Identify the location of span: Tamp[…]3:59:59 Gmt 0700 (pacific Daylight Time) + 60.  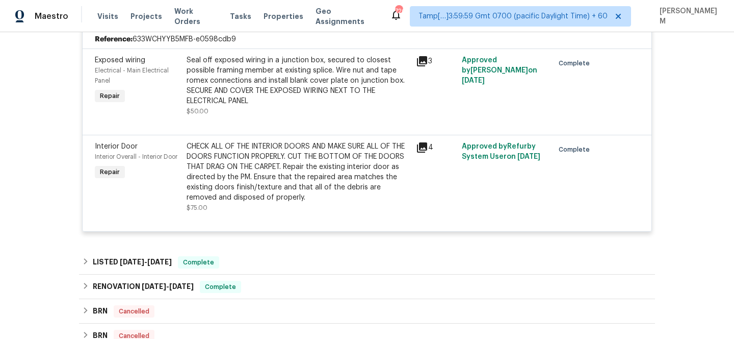
(513, 16).